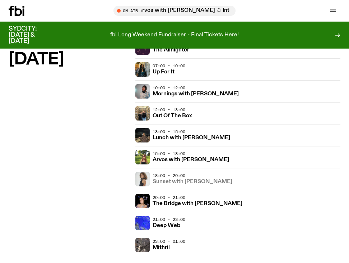  What do you see at coordinates (143, 157) in the screenshot?
I see `img: Lizzie Bowles is sitting in a bright green field of grass, with dark sunglasses and a black top. ...` at bounding box center [143, 157].